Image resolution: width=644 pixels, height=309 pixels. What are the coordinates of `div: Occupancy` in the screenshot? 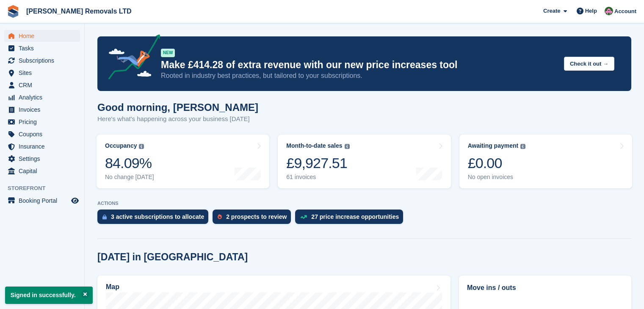 It's located at (120, 146).